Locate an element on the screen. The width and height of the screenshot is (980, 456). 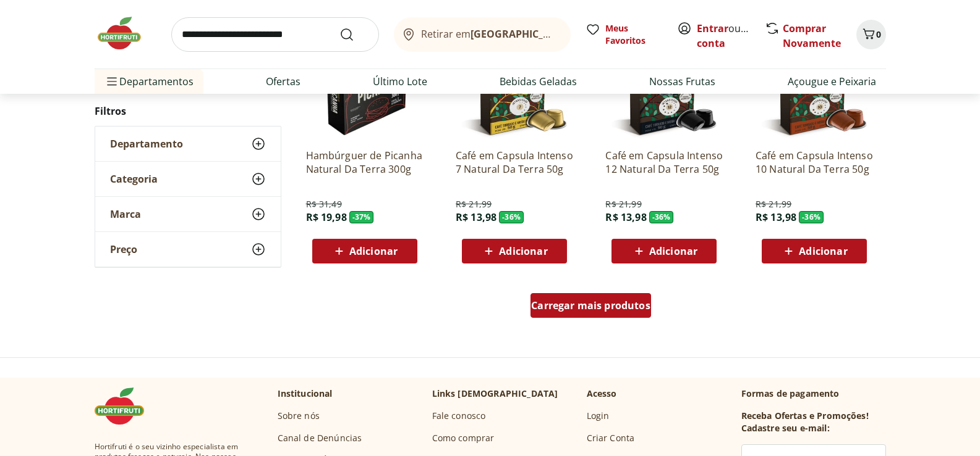
span: 0 is located at coordinates (878, 34).